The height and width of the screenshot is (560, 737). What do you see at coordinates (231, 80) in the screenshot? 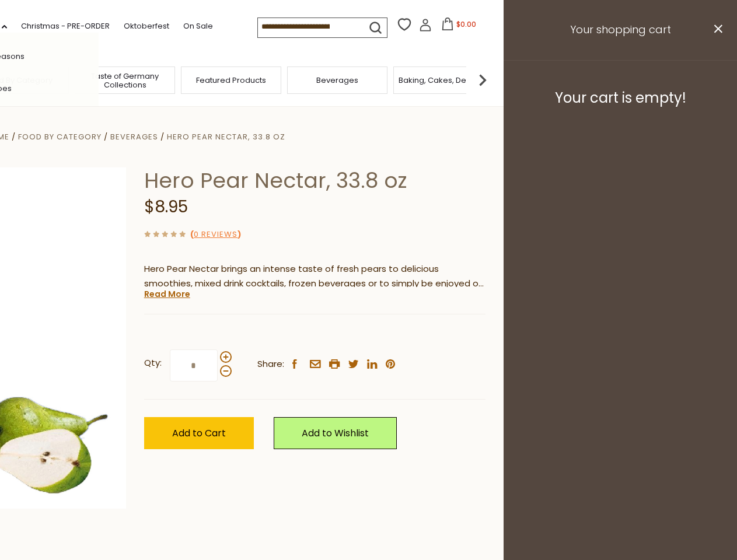
I see `a: Featured Products` at bounding box center [231, 80].